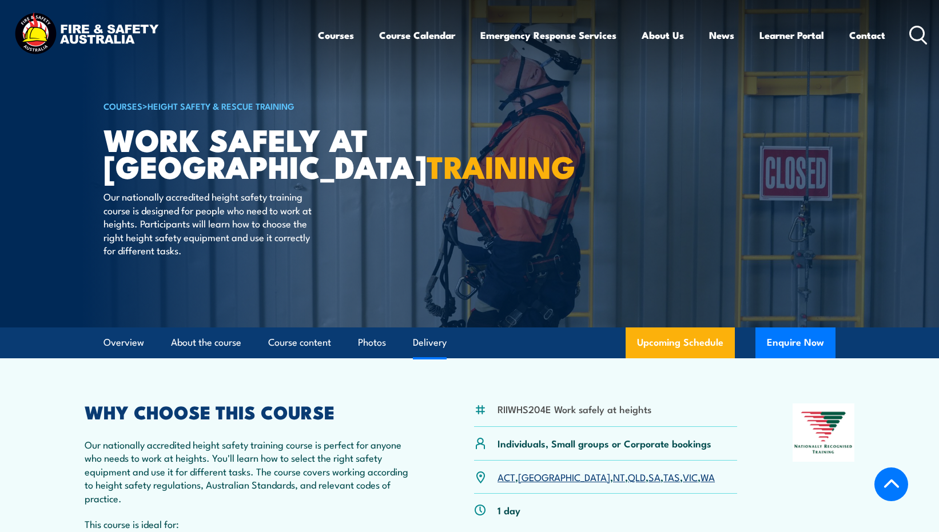  What do you see at coordinates (252, 412) in the screenshot?
I see `h2: WHY CHOOSE THIS COURSE` at bounding box center [252, 412].